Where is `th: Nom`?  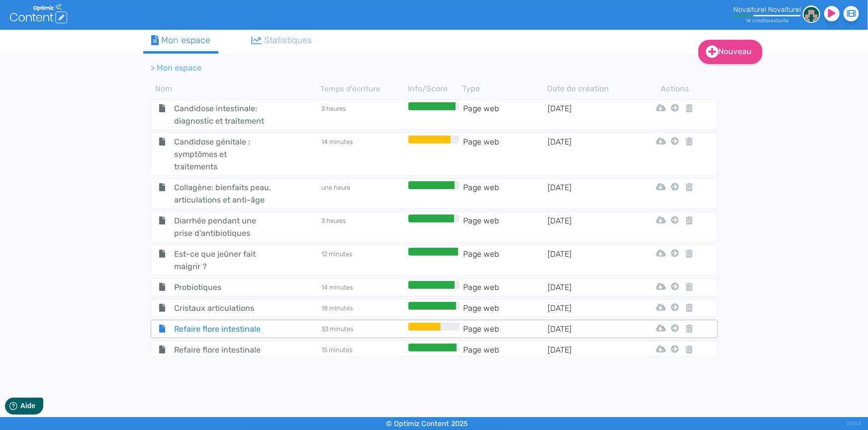
th: Nom is located at coordinates (236, 89).